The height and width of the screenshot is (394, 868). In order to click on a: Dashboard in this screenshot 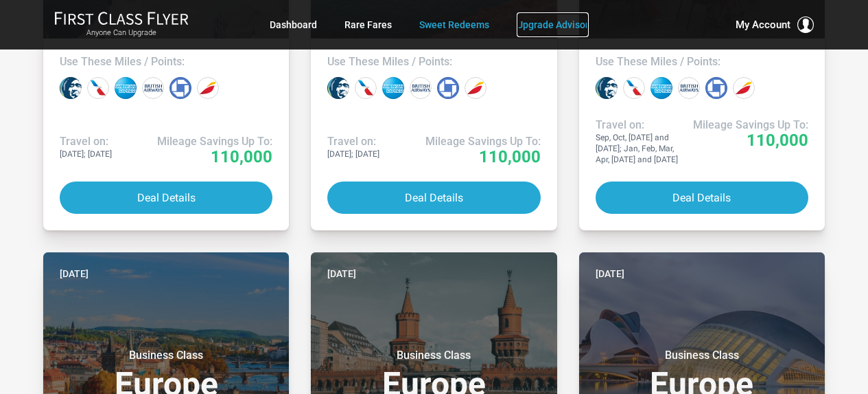, I will do `click(293, 25)`.